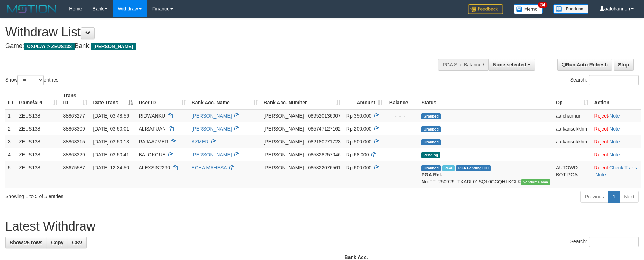 The image size is (644, 260). I want to click on th: Bank Acc. Number: activate to sort column ascending, so click(302, 99).